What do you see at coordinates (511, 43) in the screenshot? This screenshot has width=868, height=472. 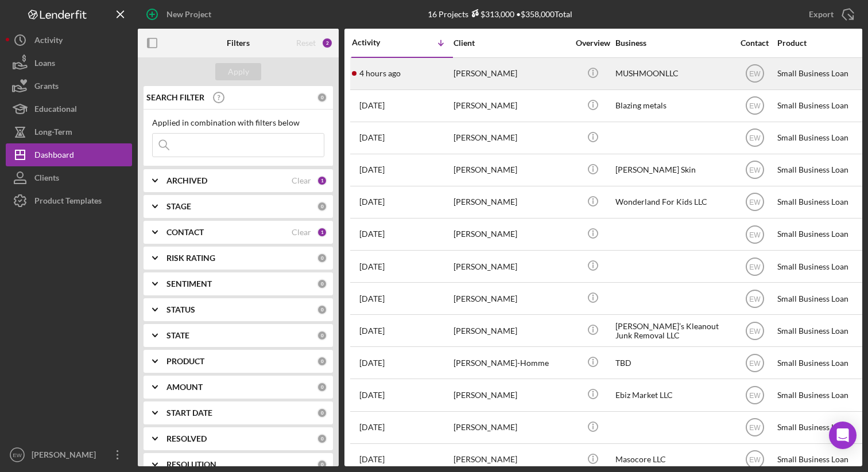 I see `div: Client` at bounding box center [511, 43].